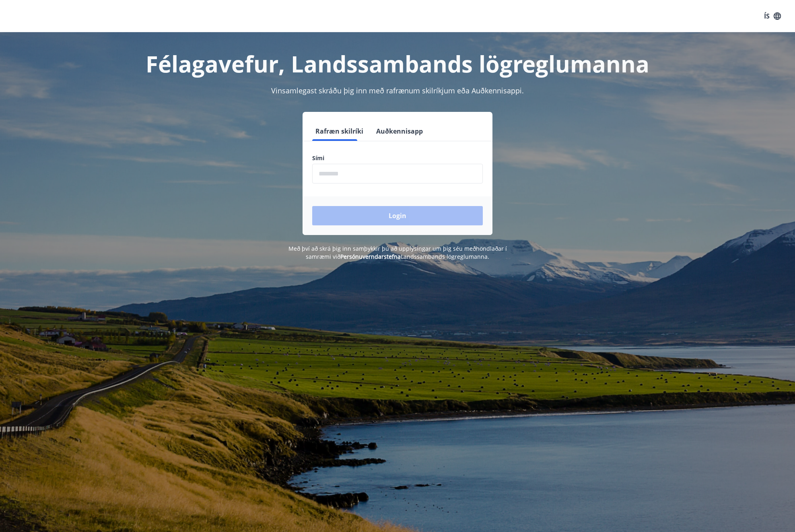 The width and height of the screenshot is (795, 532). Describe the element at coordinates (772, 16) in the screenshot. I see `button: ÍS` at that location.